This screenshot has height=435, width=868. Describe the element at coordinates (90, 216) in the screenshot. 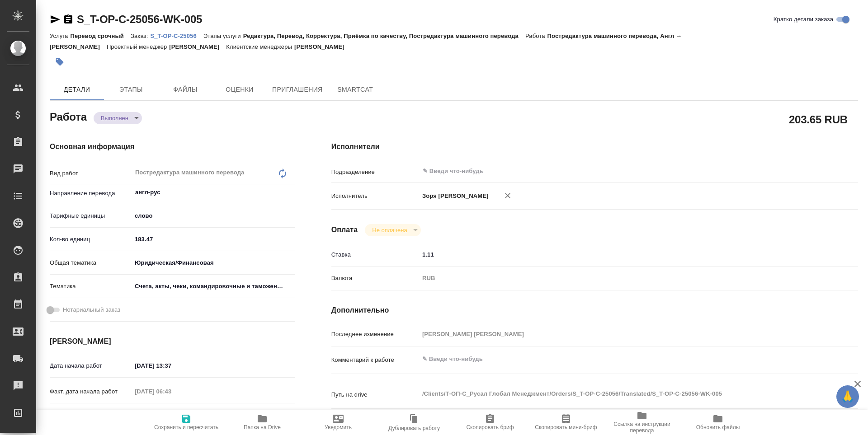

I see `p: Тарифные единицы` at that location.